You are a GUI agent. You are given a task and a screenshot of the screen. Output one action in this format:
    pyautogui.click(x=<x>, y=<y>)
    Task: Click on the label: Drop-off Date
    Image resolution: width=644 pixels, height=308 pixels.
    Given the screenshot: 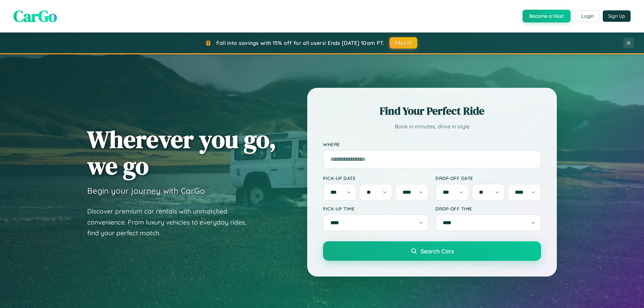 What is the action you would take?
    pyautogui.click(x=488, y=178)
    